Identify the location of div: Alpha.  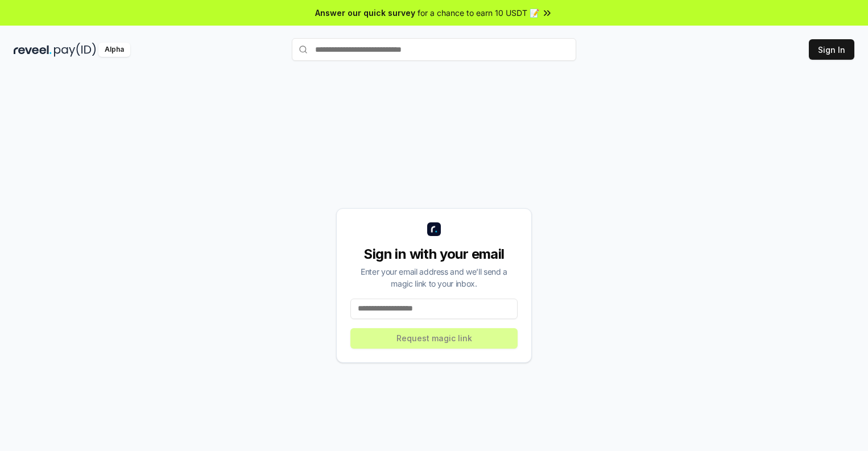
(114, 49).